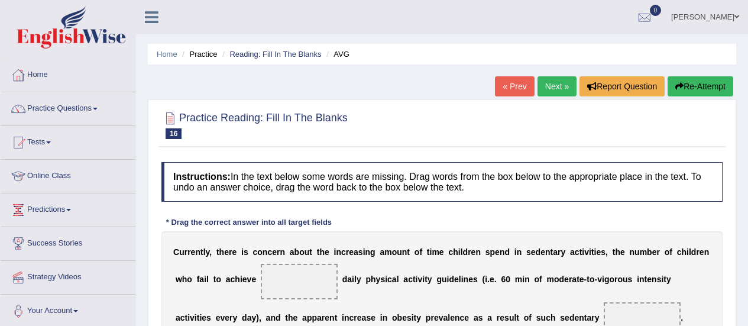 This screenshot has width=748, height=326. Describe the element at coordinates (530, 318) in the screenshot. I see `b: f` at that location.